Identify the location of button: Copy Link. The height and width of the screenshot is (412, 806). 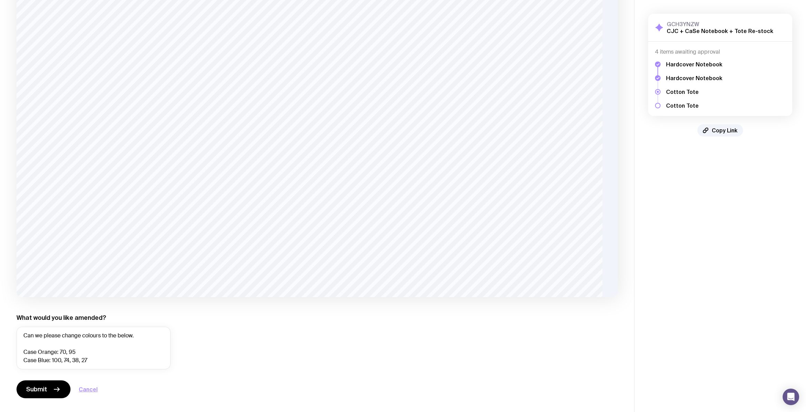
(720, 130).